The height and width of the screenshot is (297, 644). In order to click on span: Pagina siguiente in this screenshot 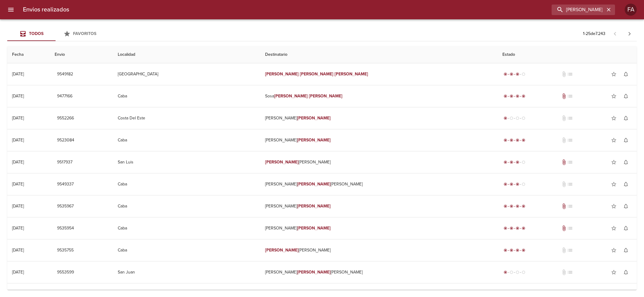, I will do `click(629, 34)`.